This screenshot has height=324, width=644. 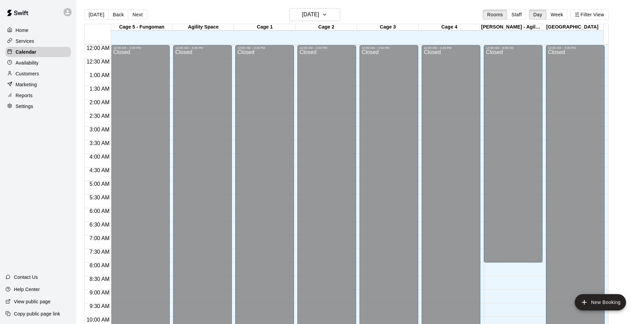 What do you see at coordinates (22, 30) in the screenshot?
I see `p: Home` at bounding box center [22, 30].